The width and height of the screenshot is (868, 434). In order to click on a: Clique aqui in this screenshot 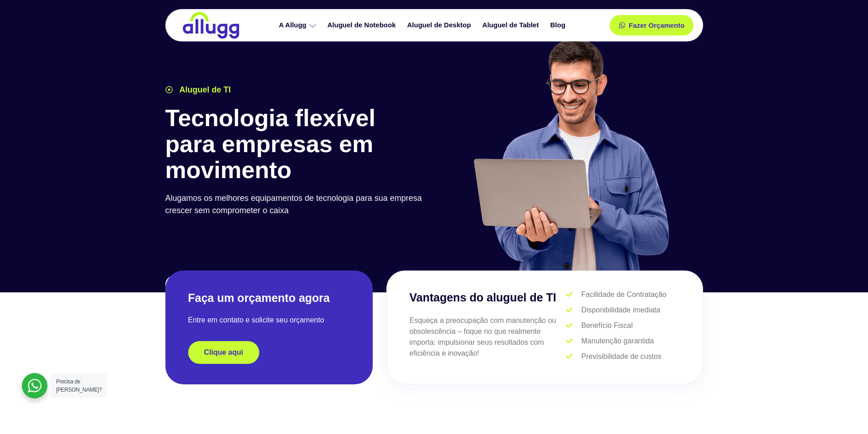, I will do `click(224, 353)`.